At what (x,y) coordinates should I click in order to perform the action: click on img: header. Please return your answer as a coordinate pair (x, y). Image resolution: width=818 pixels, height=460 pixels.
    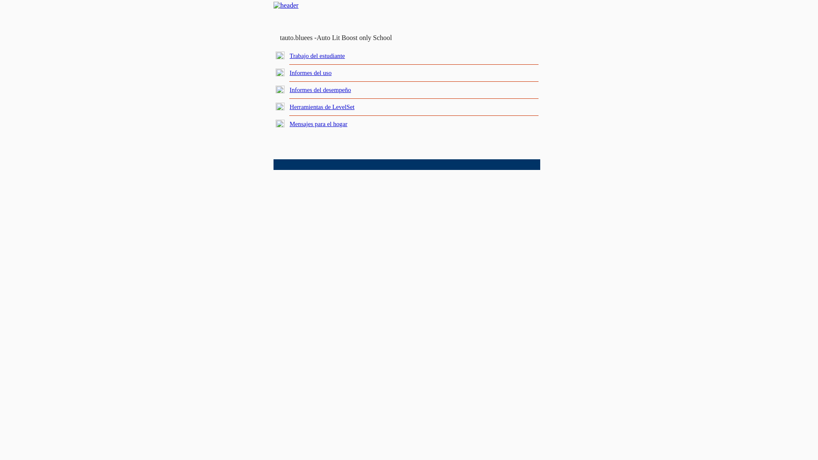
    Looking at the image, I should click on (286, 6).